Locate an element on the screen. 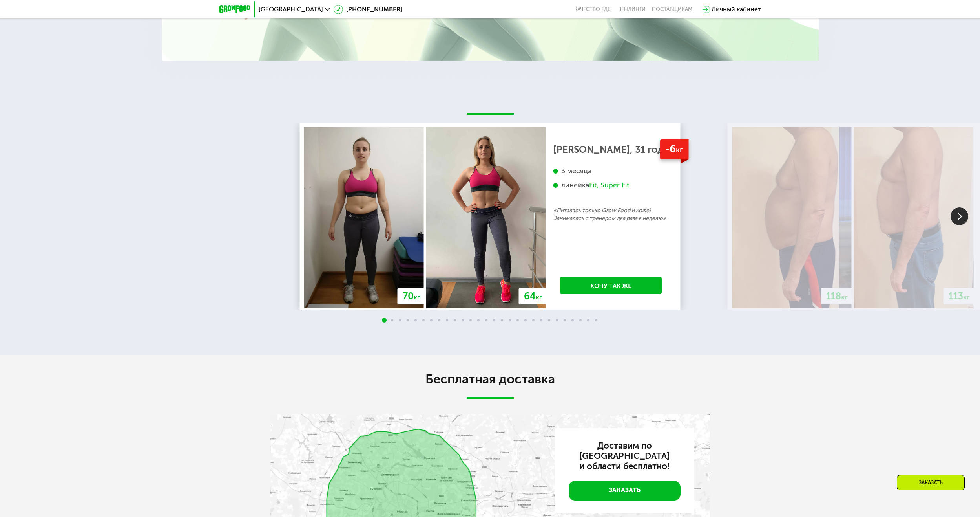 This screenshot has width=980, height=517. div: -6 is located at coordinates (674, 149).